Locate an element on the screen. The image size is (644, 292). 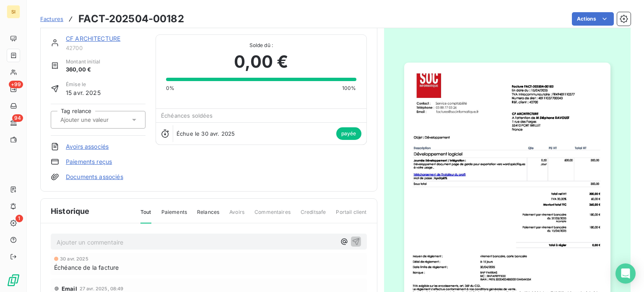
button: Actions is located at coordinates (593, 19).